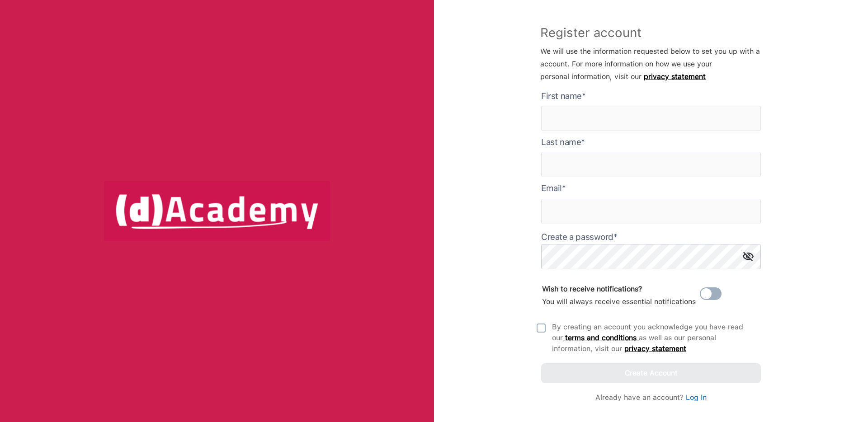 The image size is (868, 422). I want to click on b: terms and conditions, so click(601, 338).